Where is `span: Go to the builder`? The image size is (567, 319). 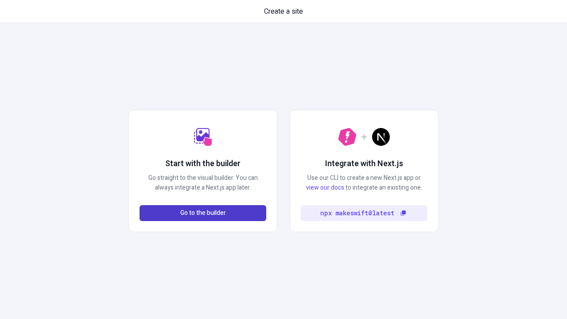
span: Go to the builder is located at coordinates (203, 213).